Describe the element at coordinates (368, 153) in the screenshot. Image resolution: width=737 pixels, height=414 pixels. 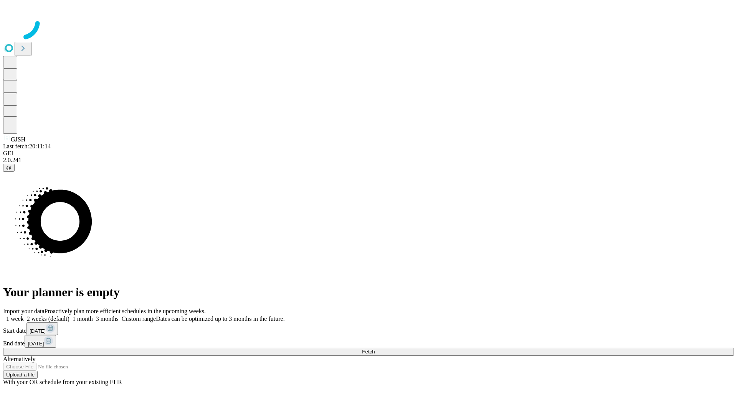
I see `div: GEI` at that location.